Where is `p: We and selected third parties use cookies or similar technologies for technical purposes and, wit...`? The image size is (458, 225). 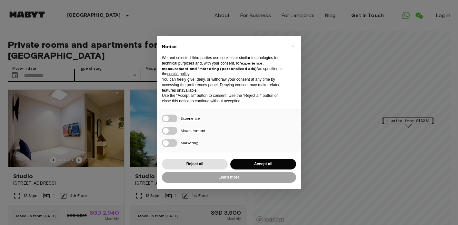 p: We and selected third parties use cookies or similar technologies for technical purposes and, wit... is located at coordinates (224, 66).